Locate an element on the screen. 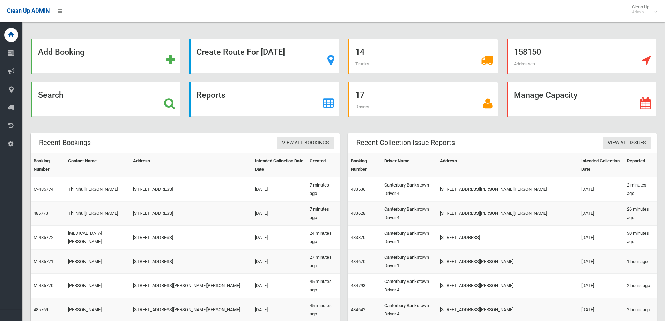  span: Clean Up is located at coordinates (643, 9).